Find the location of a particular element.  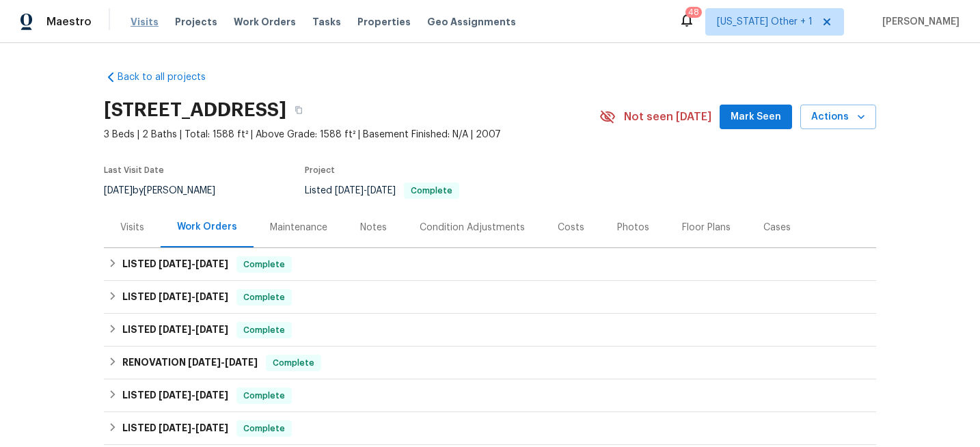

span: Visits is located at coordinates (144, 22).